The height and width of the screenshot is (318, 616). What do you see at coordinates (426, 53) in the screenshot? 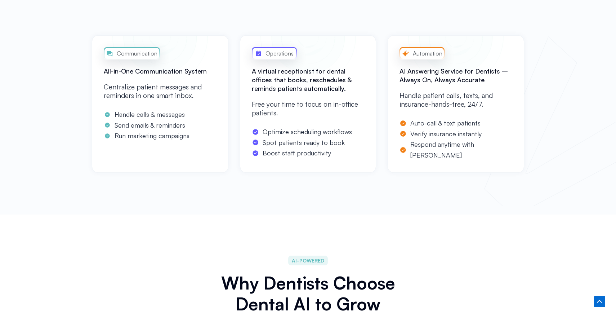
I see `span: Automation` at bounding box center [426, 53].